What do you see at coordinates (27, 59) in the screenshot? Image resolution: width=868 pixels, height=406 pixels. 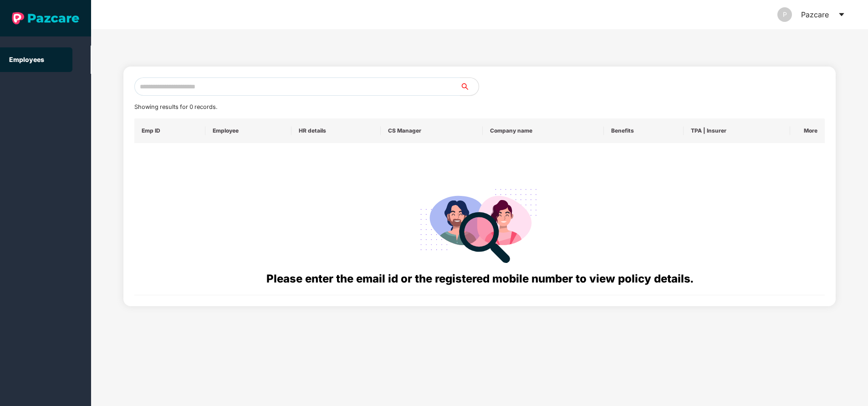 I see `a: Employees` at bounding box center [27, 59].